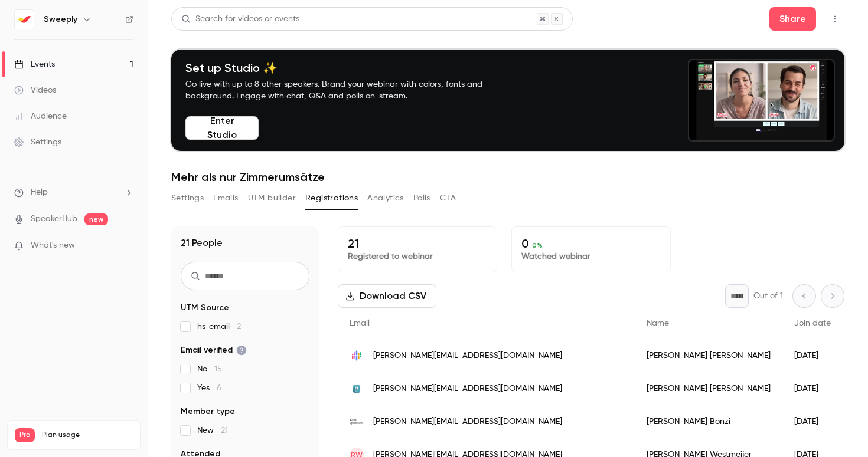 The width and height of the screenshot is (868, 457). What do you see at coordinates (219, 327) in the screenshot?
I see `span: hs_email` at bounding box center [219, 327].